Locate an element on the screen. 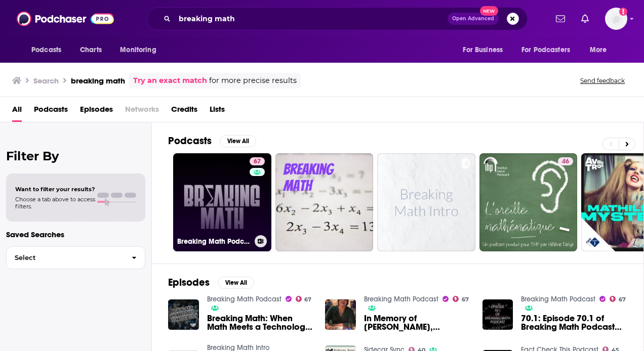 This screenshot has width=644, height=351. a: Credits is located at coordinates (184, 111).